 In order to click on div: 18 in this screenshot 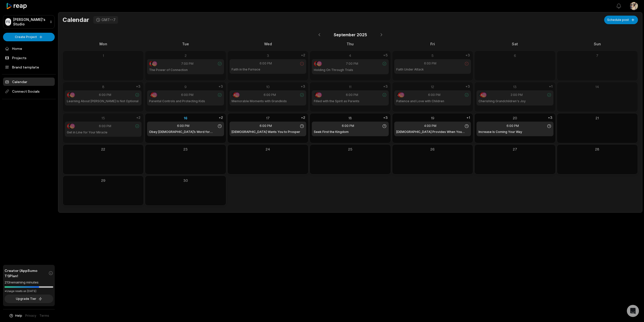, I will do `click(350, 118)`.